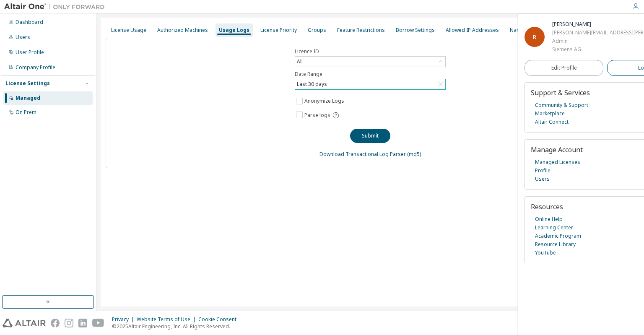 The width and height of the screenshot is (644, 335). What do you see at coordinates (30, 52) in the screenshot?
I see `div: User Profile` at bounding box center [30, 52].